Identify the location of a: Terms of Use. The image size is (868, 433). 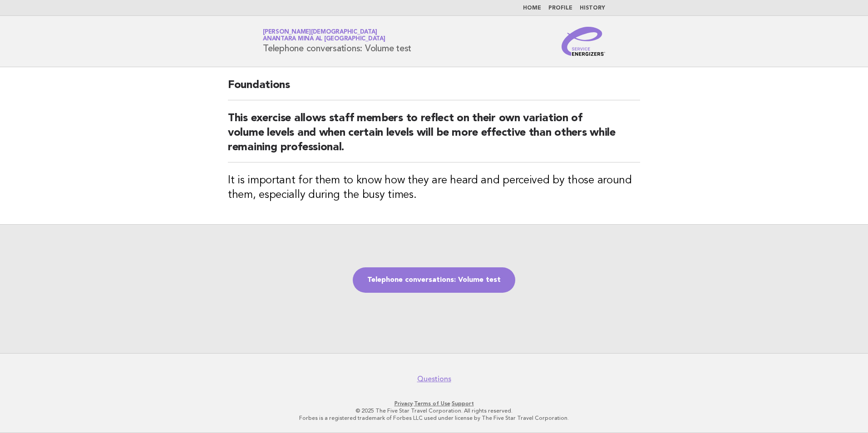
(432, 404).